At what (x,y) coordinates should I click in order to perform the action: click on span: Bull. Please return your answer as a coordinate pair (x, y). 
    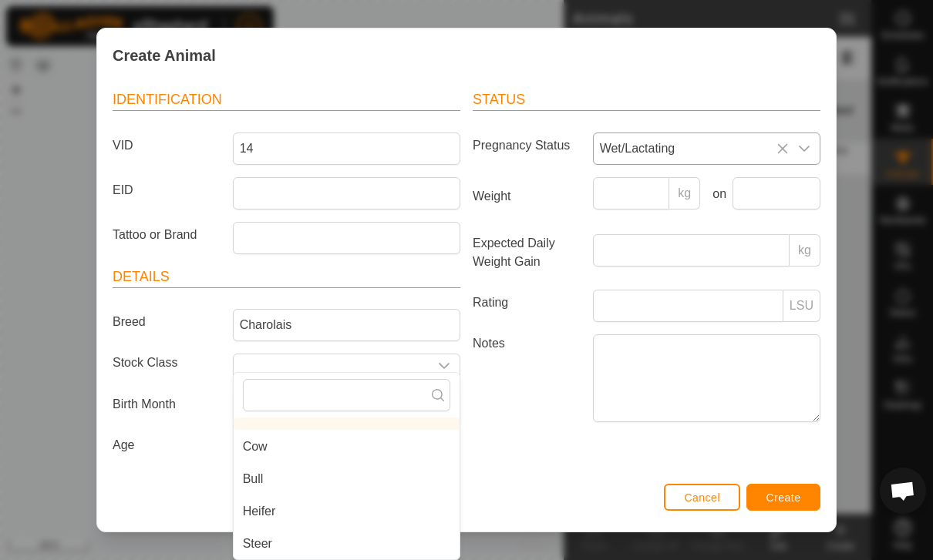
    Looking at the image, I should click on (253, 480).